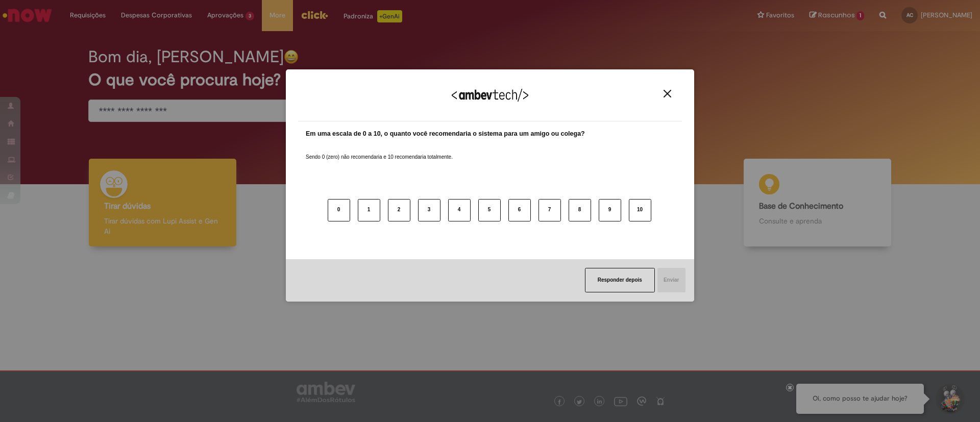 This screenshot has width=980, height=422. Describe the element at coordinates (610, 210) in the screenshot. I see `button: 9` at that location.